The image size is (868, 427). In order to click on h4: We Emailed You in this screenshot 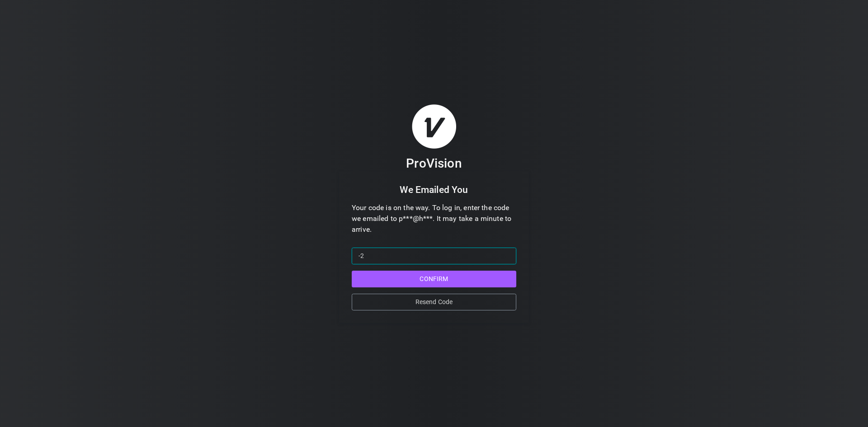, I will do `click(434, 190)`.